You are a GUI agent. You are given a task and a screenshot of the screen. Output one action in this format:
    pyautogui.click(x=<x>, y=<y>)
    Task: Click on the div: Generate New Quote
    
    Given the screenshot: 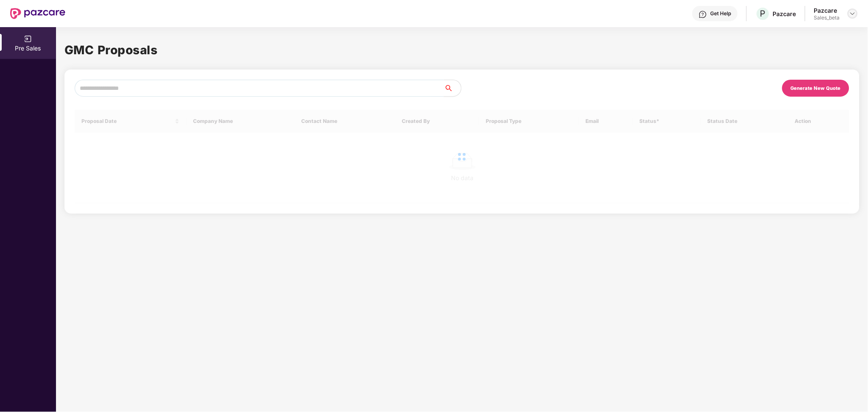 What is the action you would take?
    pyautogui.click(x=816, y=89)
    